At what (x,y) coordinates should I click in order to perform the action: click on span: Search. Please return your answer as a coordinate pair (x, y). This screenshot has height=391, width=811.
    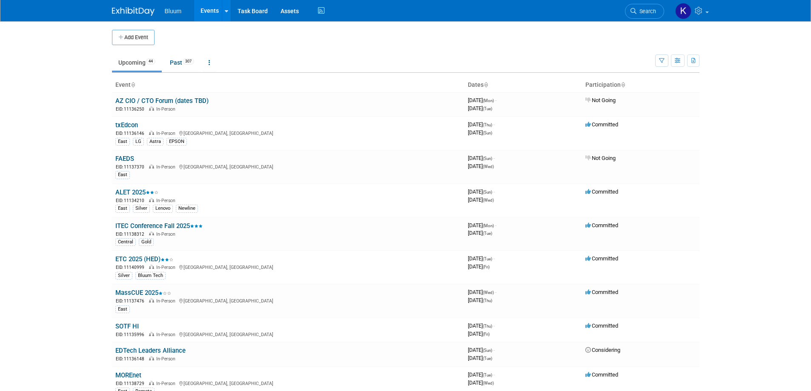
    Looking at the image, I should click on (646, 11).